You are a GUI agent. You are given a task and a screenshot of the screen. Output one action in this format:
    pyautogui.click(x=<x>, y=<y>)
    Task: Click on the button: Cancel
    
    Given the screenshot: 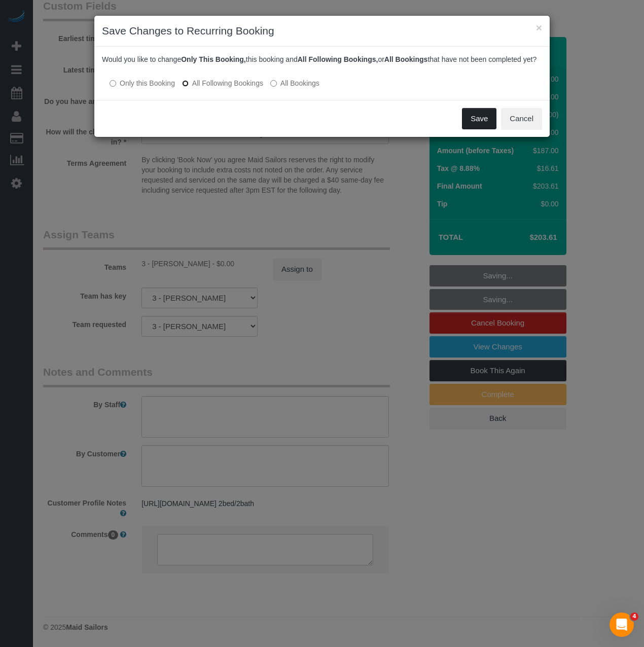 What is the action you would take?
    pyautogui.click(x=522, y=118)
    